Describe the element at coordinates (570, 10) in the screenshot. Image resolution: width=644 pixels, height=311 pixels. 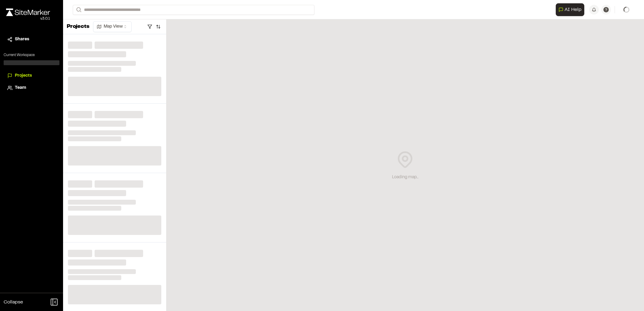
I see `button: Open AI Assistant` at that location.